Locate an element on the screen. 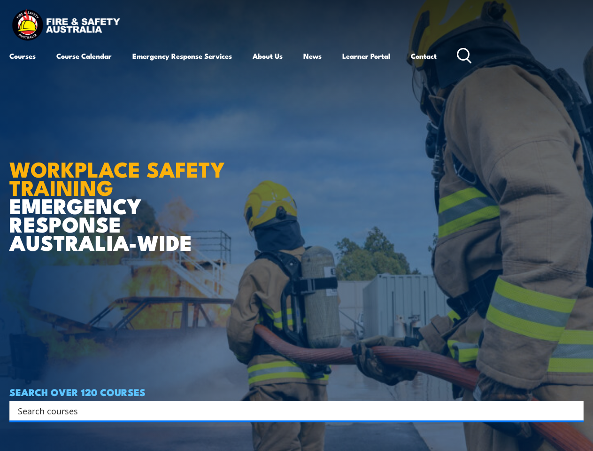 This screenshot has width=593, height=451. a: Learner Portal is located at coordinates (366, 56).